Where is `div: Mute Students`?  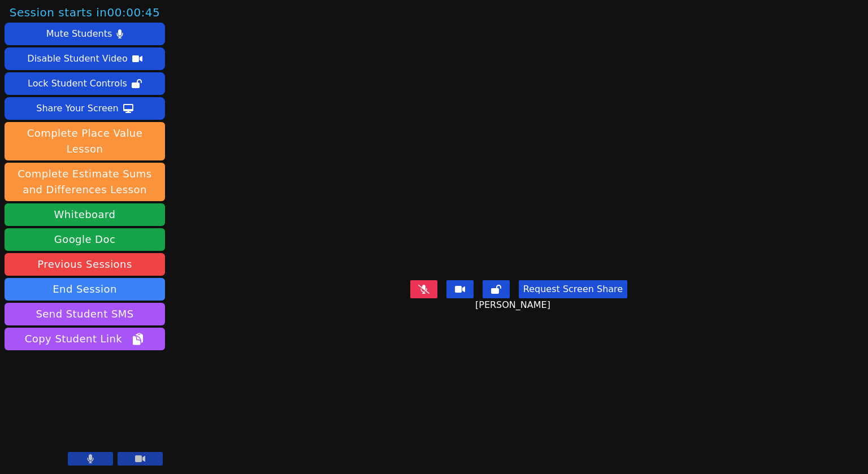
div: Mute Students is located at coordinates (79, 34).